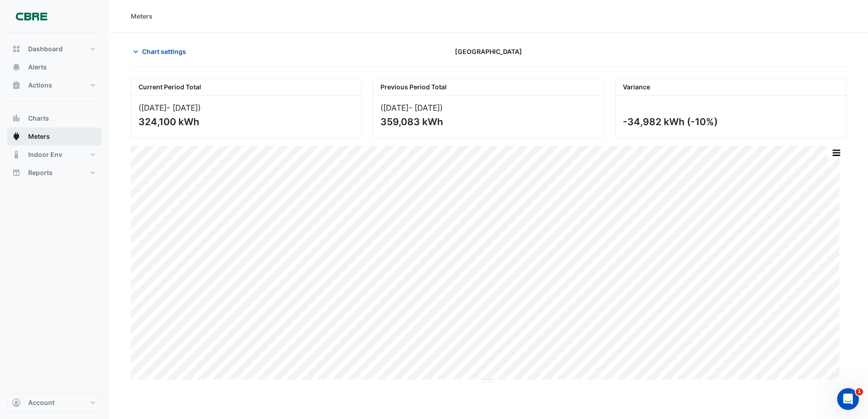  Describe the element at coordinates (31, 16) in the screenshot. I see `img: Company Logo` at that location.